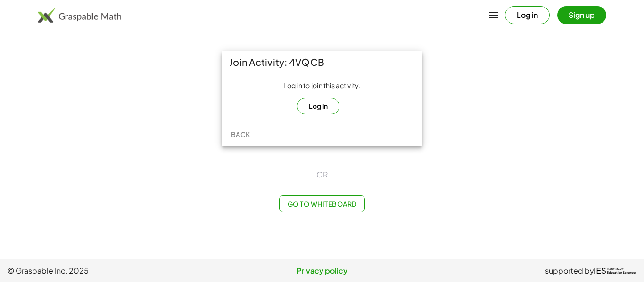 The height and width of the screenshot is (282, 644). I want to click on div: Join Activity: 4VQCB, so click(322, 62).